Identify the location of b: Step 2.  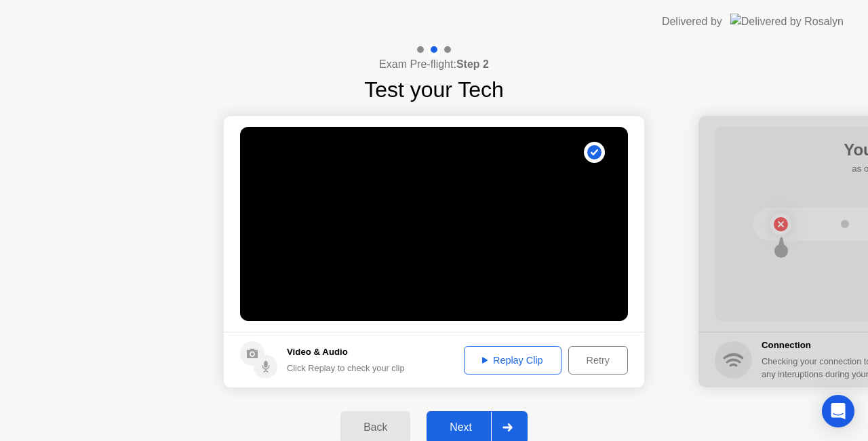
(472, 64).